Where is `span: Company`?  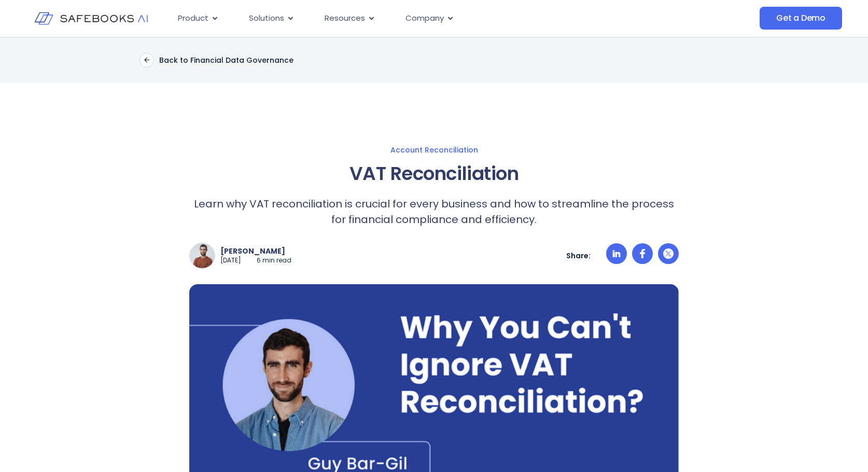 span: Company is located at coordinates (424, 18).